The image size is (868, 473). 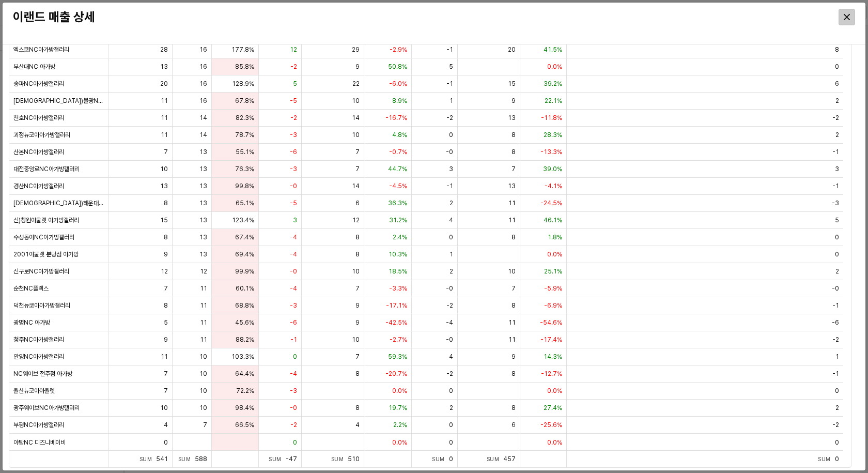 I want to click on span: 36.3%, so click(x=397, y=203).